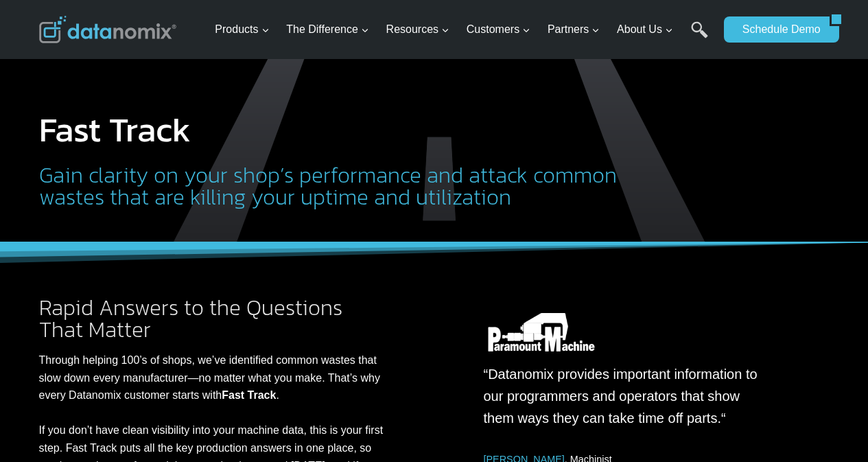 This screenshot has width=868, height=462. I want to click on span: Customers, so click(498, 29).